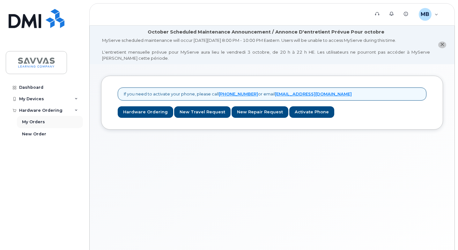 This screenshot has width=458, height=250. I want to click on a: New Travel Request, so click(202, 112).